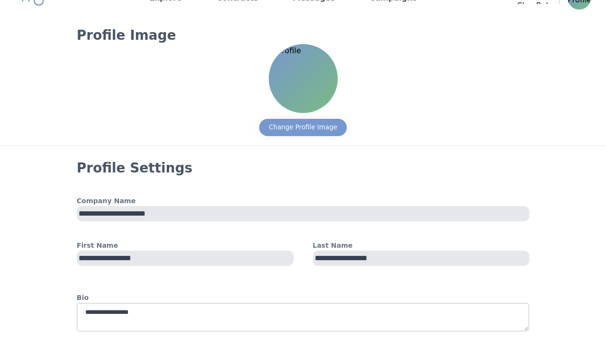 Image resolution: width=606 pixels, height=345 pixels. What do you see at coordinates (303, 35) in the screenshot?
I see `h3: Profile Image` at bounding box center [303, 35].